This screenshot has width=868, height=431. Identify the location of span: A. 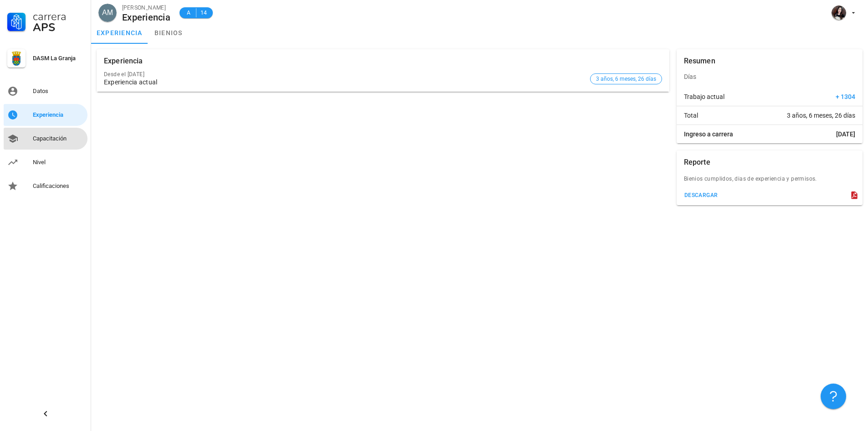
(189, 12).